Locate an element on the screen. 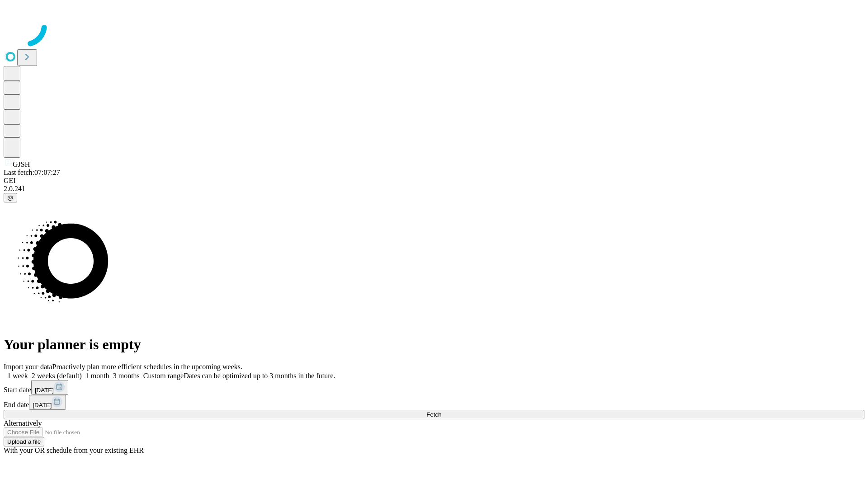 The width and height of the screenshot is (868, 488). span: Proactively plan more efficient schedules in the upcoming weeks. is located at coordinates (148, 366).